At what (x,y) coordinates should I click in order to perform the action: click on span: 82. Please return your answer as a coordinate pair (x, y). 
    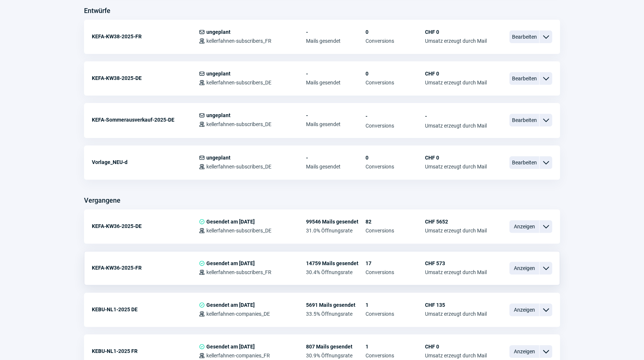
    Looking at the image, I should click on (395, 222).